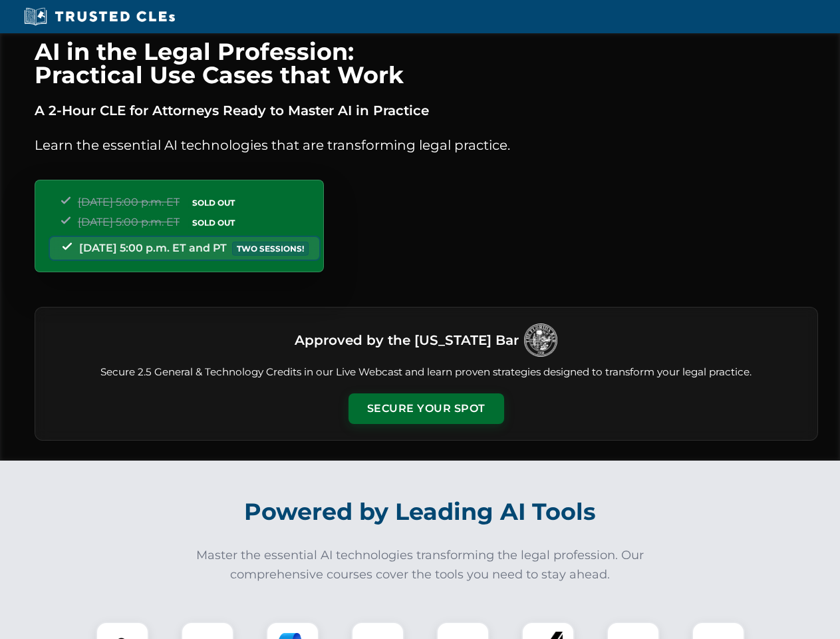 This screenshot has height=639, width=840. Describe the element at coordinates (426, 372) in the screenshot. I see `p: Secure 2.5 General & Technology Credits in our Live Webcast and learn proven strategies designed ...` at that location.